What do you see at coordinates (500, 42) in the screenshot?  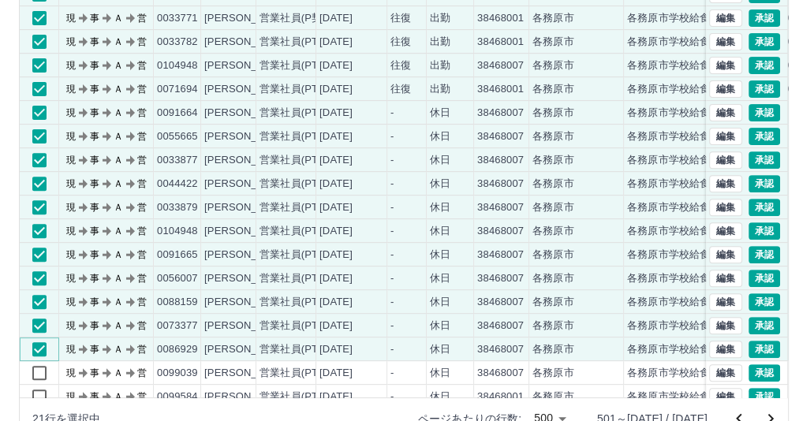 I see `div: 38468001` at bounding box center [500, 42].